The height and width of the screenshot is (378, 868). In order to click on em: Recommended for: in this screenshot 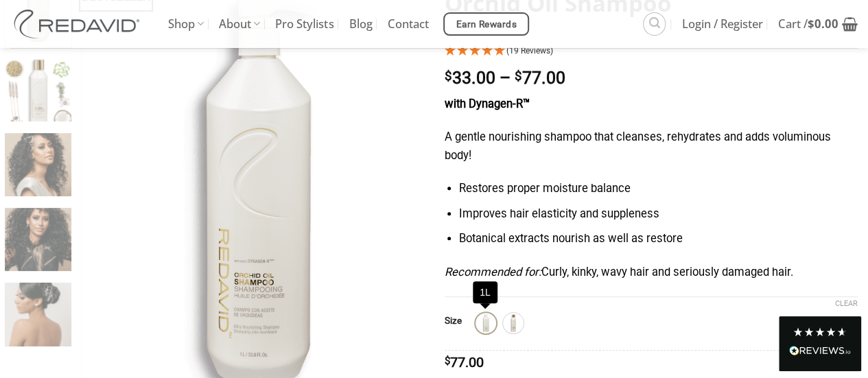, I will do `click(492, 272)`.